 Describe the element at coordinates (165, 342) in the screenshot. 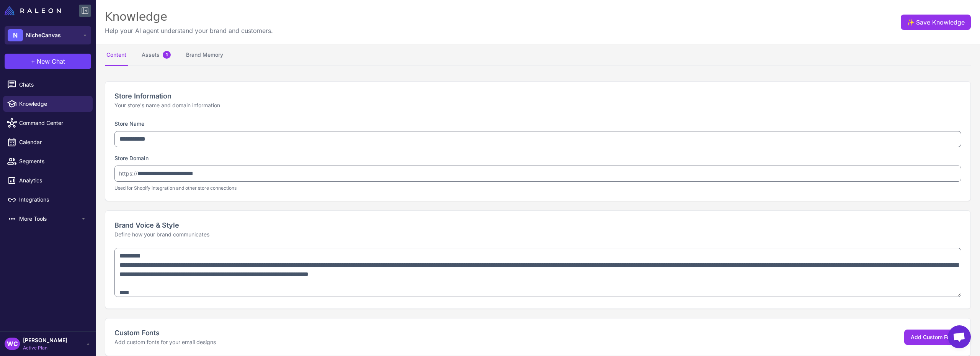

I see `p: Add custom fonts for your email designs` at that location.